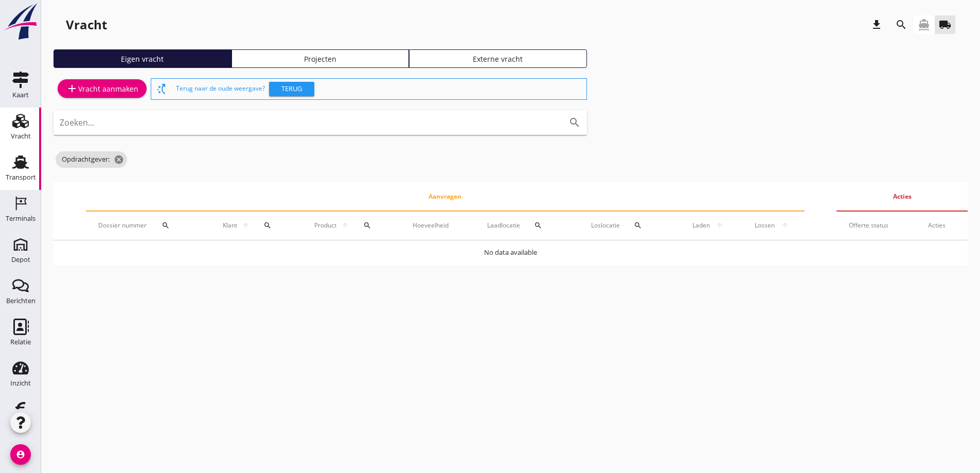 This screenshot has height=473, width=980. Describe the element at coordinates (72, 89) in the screenshot. I see `i: add` at that location.